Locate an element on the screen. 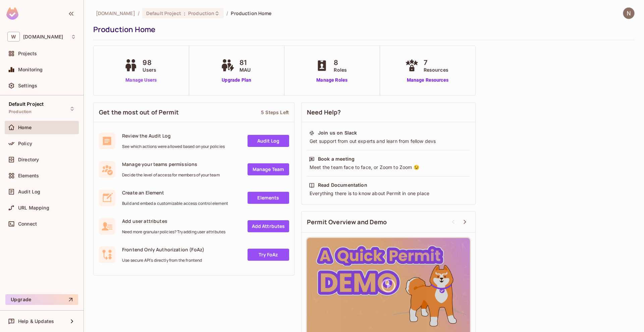  div: Book a meeting is located at coordinates (336, 159).